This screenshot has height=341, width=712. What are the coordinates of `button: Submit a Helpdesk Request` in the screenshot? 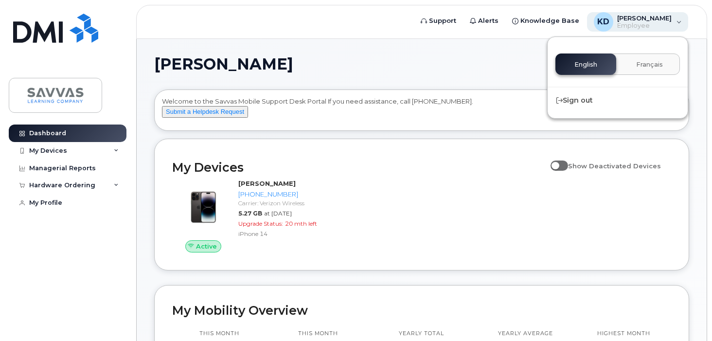 It's located at (205, 112).